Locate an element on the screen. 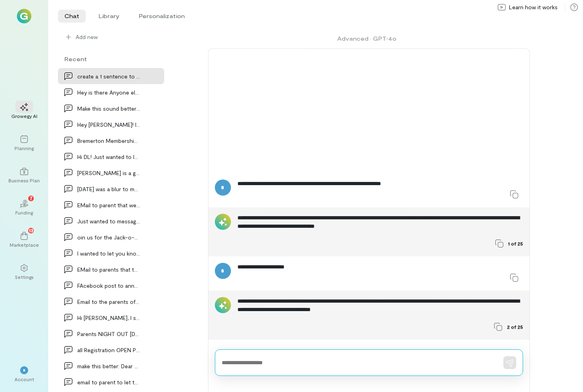  div: create a 1 sentence to discribe dress up day with… is located at coordinates (108, 76).